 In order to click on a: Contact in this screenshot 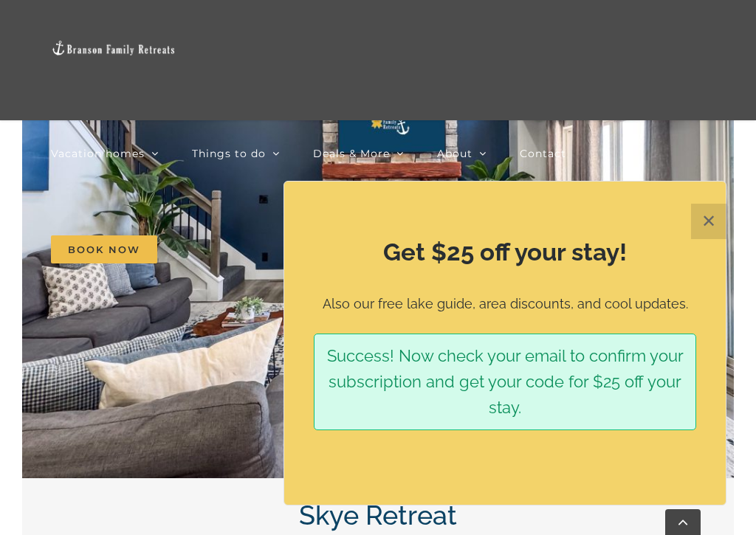, I will do `click(542, 154)`.